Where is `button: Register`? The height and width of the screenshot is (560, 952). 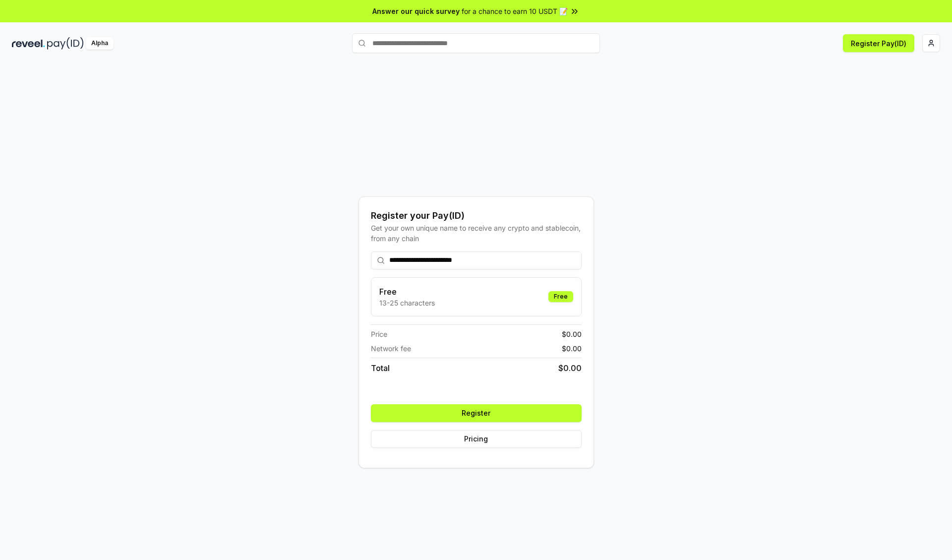 button: Register is located at coordinates (476, 413).